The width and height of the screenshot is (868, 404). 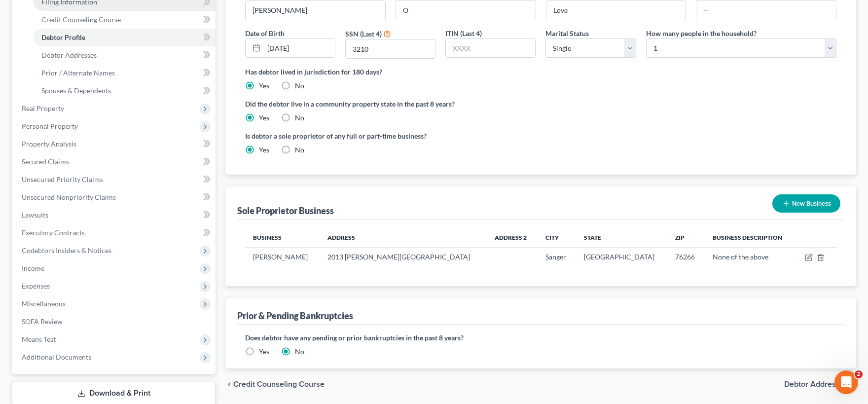 What do you see at coordinates (35, 285) in the screenshot?
I see `span: Expenses` at bounding box center [35, 285].